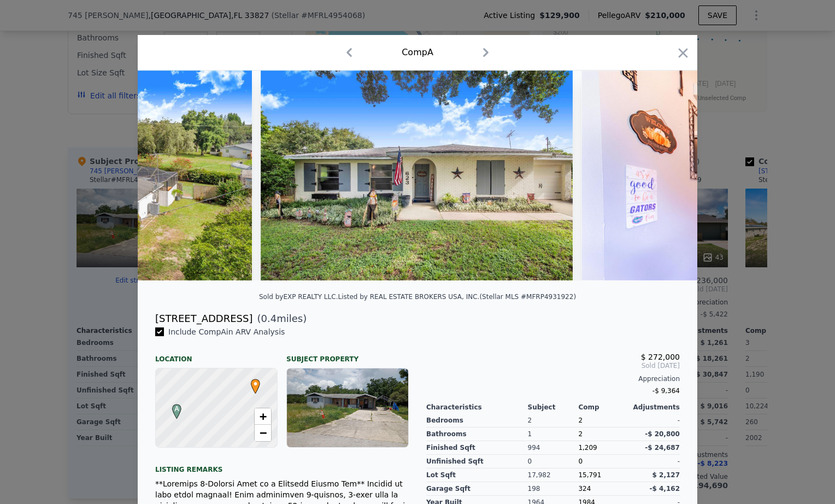  What do you see at coordinates (603, 407) in the screenshot?
I see `div: Comp` at bounding box center [603, 407].